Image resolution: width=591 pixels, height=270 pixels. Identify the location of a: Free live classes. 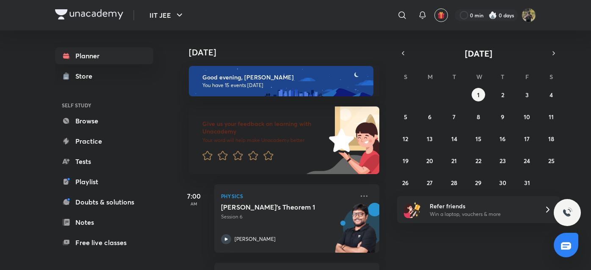
(104, 243).